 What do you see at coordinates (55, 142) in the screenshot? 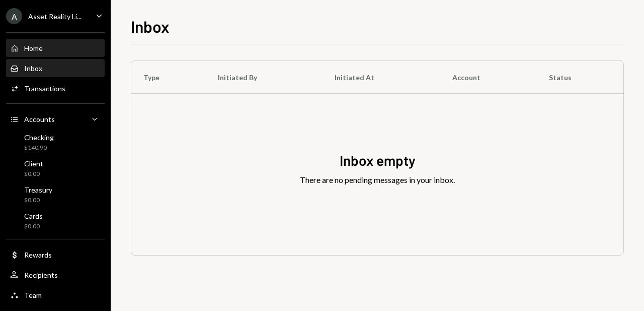
I see `a: Checking$140.90` at bounding box center [55, 142].